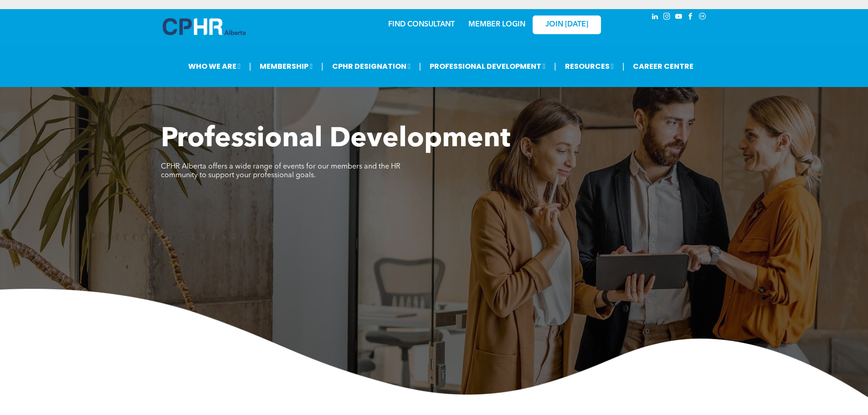 Image resolution: width=868 pixels, height=415 pixels. What do you see at coordinates (422, 25) in the screenshot?
I see `a: FIND CONSULTANT` at bounding box center [422, 25].